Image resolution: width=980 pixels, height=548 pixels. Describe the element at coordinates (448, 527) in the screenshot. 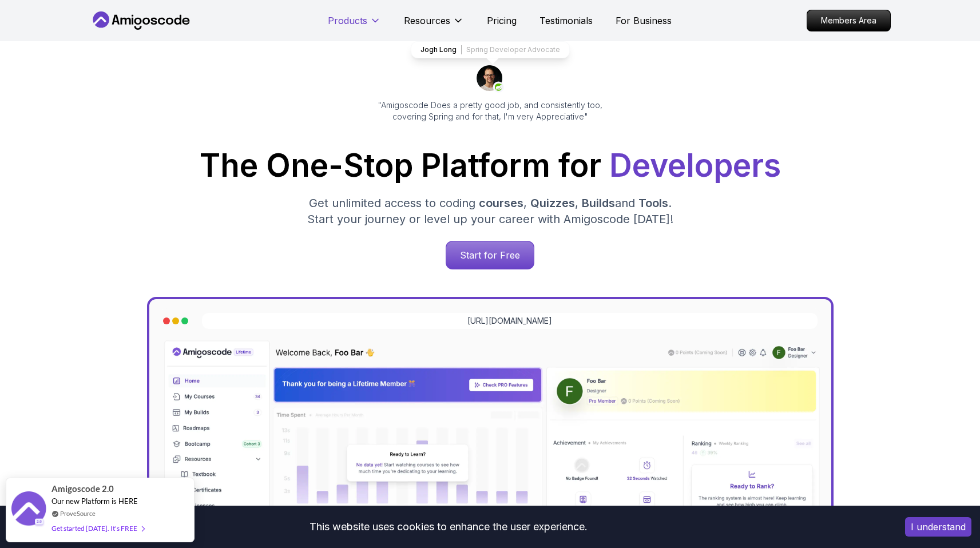

I see `div: This website uses cookies to enhance the user experience.` at that location.